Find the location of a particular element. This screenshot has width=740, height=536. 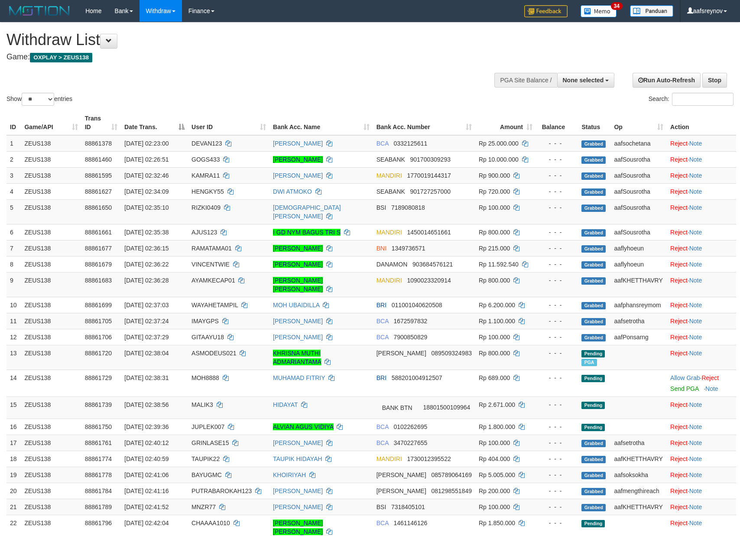

span: 88861729 is located at coordinates (98, 378).